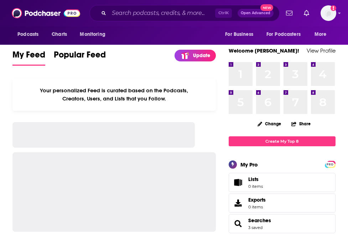 The image size is (348, 235). I want to click on button: Open AdvancedNew, so click(255, 13).